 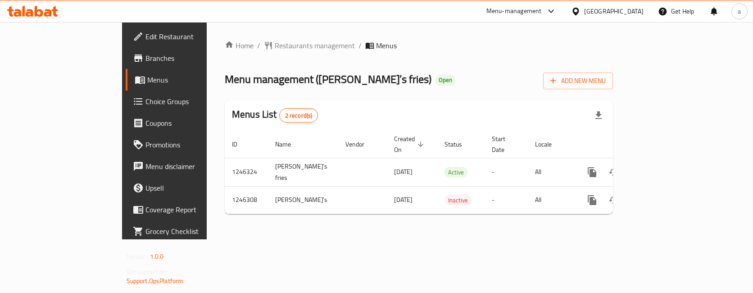 What do you see at coordinates (458, 200) in the screenshot?
I see `span: Inactive` at bounding box center [458, 200].